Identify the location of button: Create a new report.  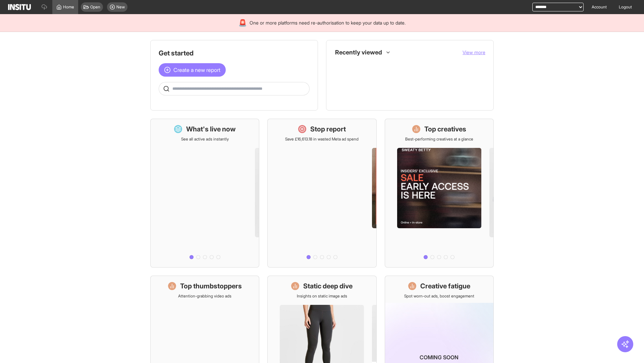
(192, 70).